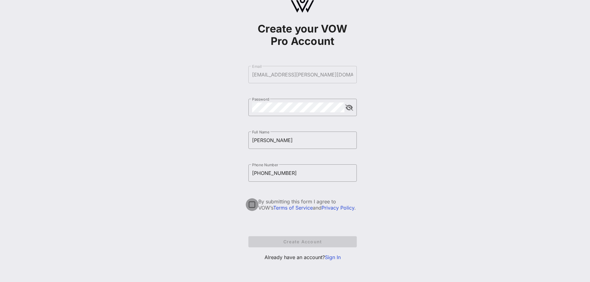  Describe the element at coordinates (333, 257) in the screenshot. I see `a: Sign In` at that location.